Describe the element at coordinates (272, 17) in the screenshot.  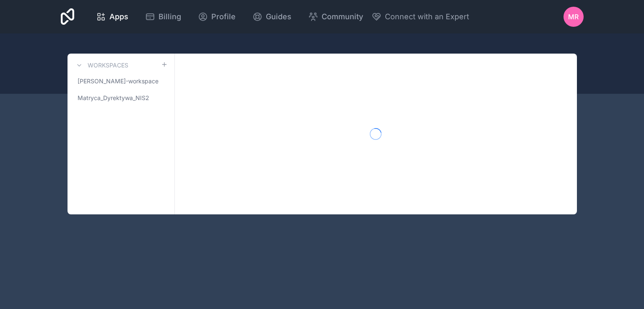
I see `a: Guides` at that location.